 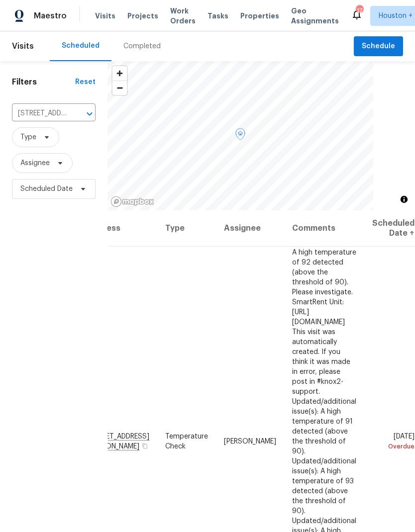 What do you see at coordinates (250, 228) in the screenshot?
I see `th: Assignee` at bounding box center [250, 228].